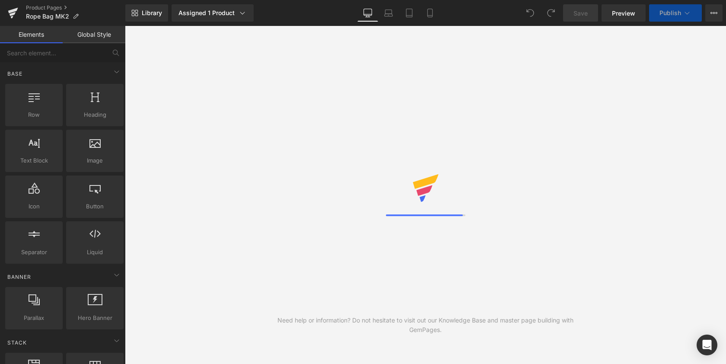  What do you see at coordinates (676, 13) in the screenshot?
I see `button: Publish` at bounding box center [676, 13].